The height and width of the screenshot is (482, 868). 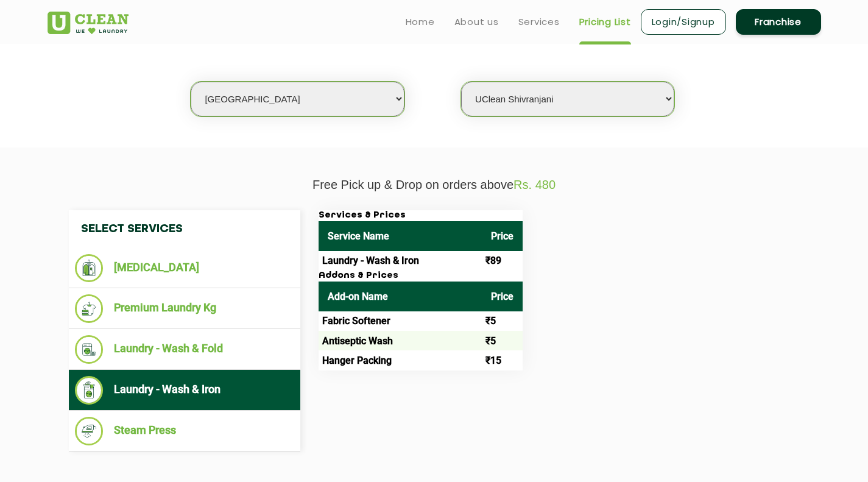 I want to click on a: Home, so click(x=420, y=22).